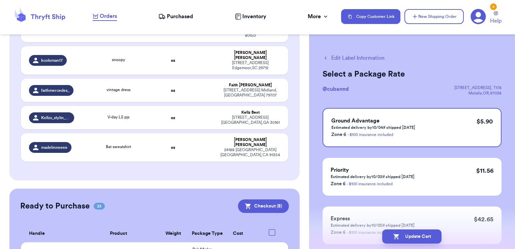 The image size is (515, 249). Describe the element at coordinates (371, 17) in the screenshot. I see `button: Copy Customer Link` at that location.